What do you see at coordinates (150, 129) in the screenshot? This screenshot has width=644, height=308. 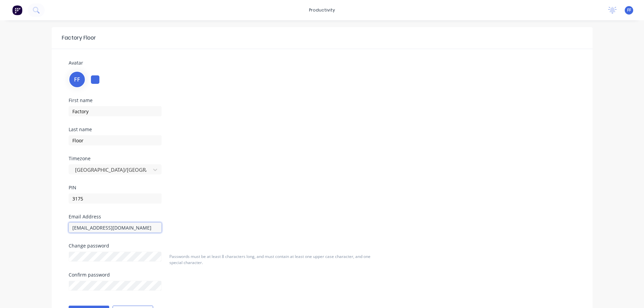 I see `div: Last name` at bounding box center [150, 129].